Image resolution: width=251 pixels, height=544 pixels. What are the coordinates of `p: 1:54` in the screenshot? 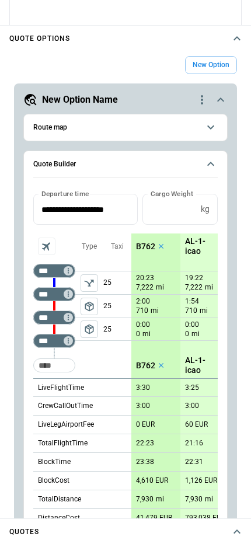 It's located at (192, 301).